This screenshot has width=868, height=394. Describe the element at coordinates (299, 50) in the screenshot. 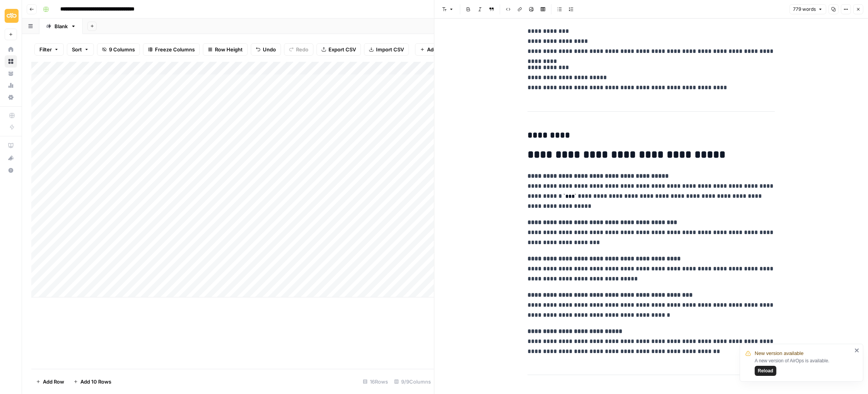

I see `button: Redo` at that location.